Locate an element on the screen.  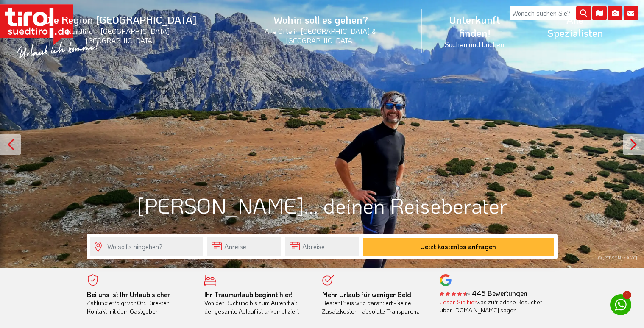
input: Abreise is located at coordinates (322, 246).